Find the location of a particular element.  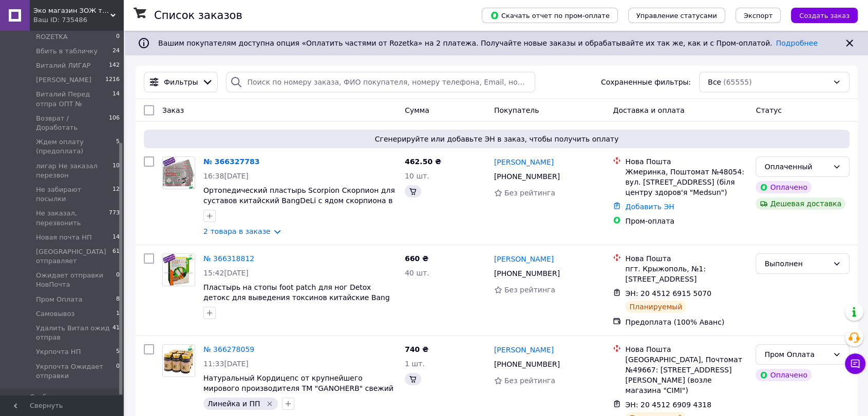

span: Натуральный Кордицепс от крупнейшего мирового производителя ТМ "GANOHERB" свежий срок ОПТом is located at coordinates (298, 388).